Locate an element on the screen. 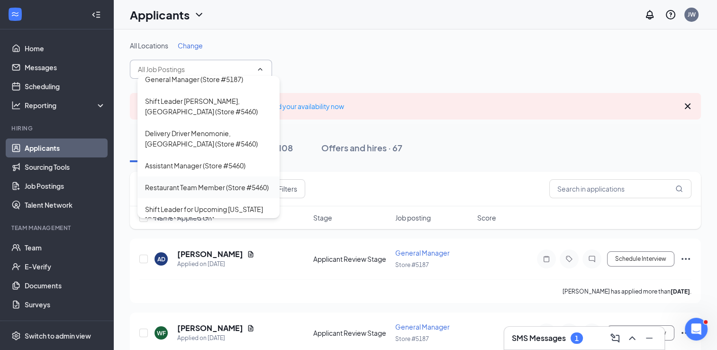  input: Search in applications is located at coordinates (620, 189).